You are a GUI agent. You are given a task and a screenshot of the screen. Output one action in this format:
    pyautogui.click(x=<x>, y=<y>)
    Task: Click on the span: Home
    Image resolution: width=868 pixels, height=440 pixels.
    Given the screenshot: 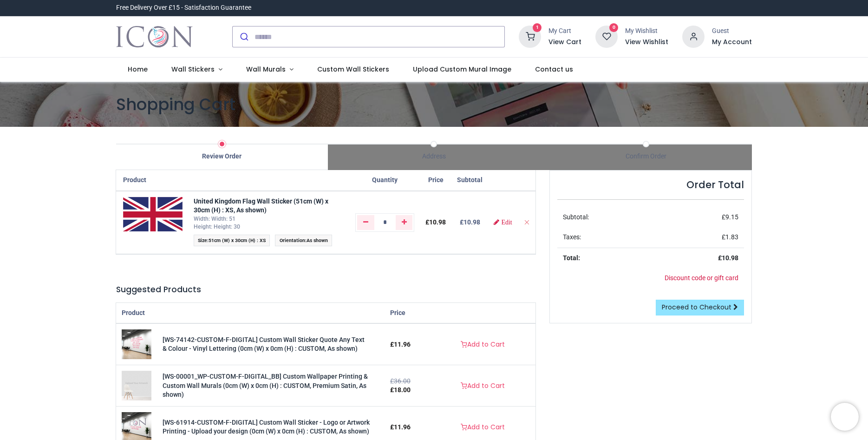 What is the action you would take?
    pyautogui.click(x=138, y=69)
    